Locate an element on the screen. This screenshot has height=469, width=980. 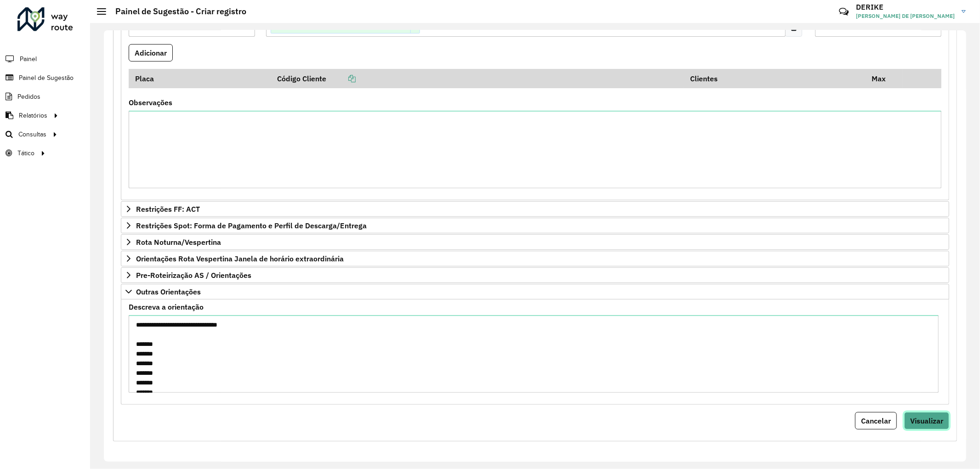
span: Consultas is located at coordinates (32, 134).